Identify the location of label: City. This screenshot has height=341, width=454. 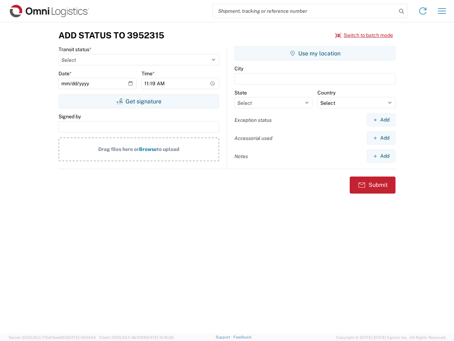
(239, 68).